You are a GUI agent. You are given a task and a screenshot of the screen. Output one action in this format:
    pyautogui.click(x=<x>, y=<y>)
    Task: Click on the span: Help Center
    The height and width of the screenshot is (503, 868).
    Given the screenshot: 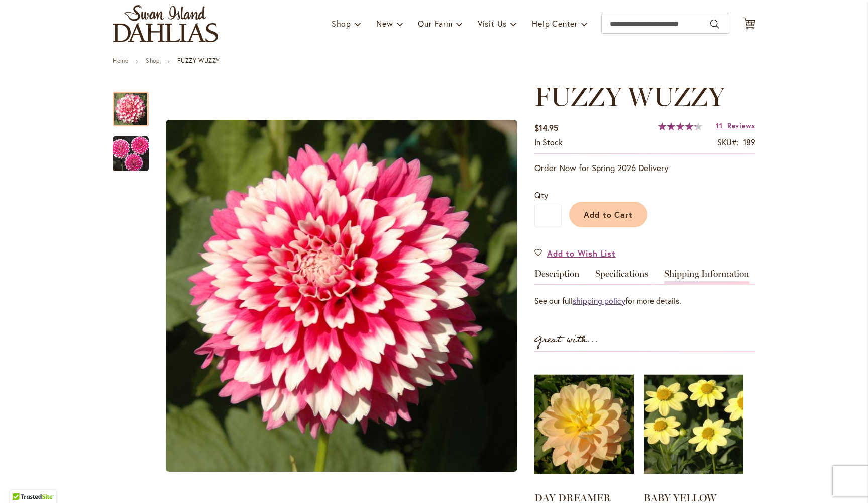 What is the action you would take?
    pyautogui.click(x=555, y=23)
    